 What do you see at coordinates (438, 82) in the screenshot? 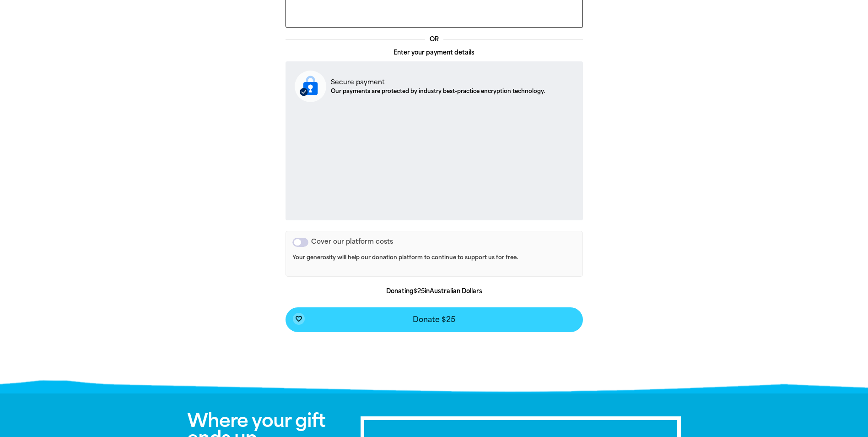
I see `p: Secure payment` at bounding box center [438, 82].